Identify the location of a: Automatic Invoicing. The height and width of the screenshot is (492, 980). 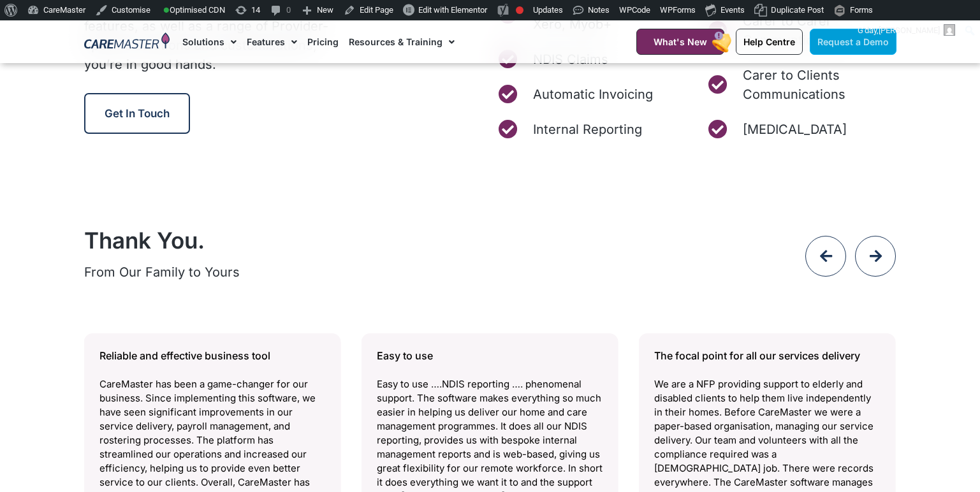
(592, 94).